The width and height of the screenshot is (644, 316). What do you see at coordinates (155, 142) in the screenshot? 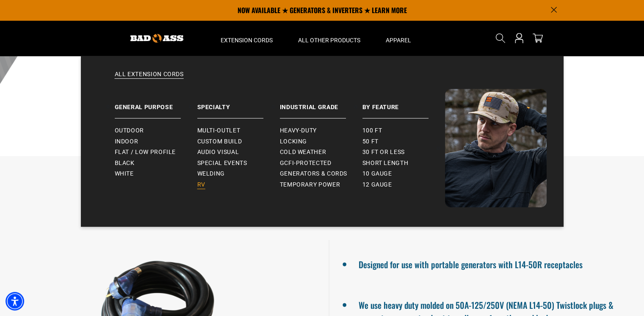
I see `a: Indoor` at bounding box center [155, 142].